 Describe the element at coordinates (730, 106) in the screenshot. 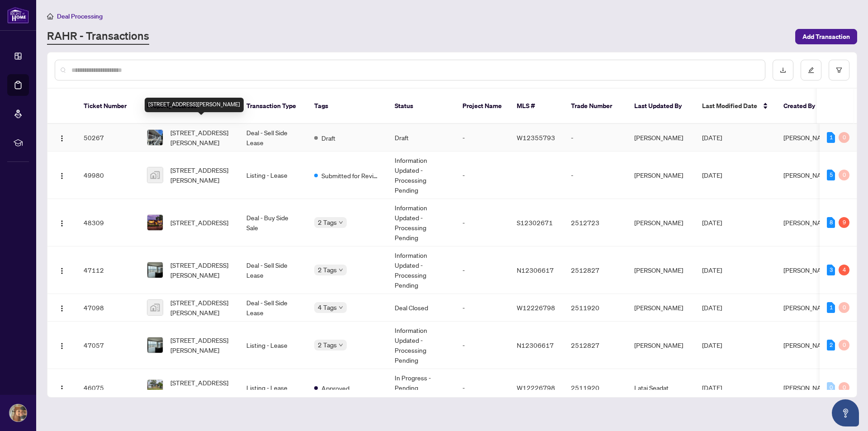

I see `span: Last Modified Date` at that location.